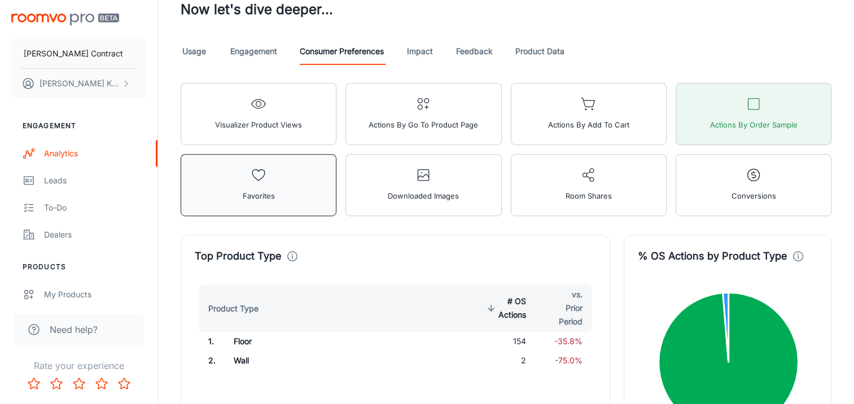  I want to click on span: Product Type, so click(241, 309).